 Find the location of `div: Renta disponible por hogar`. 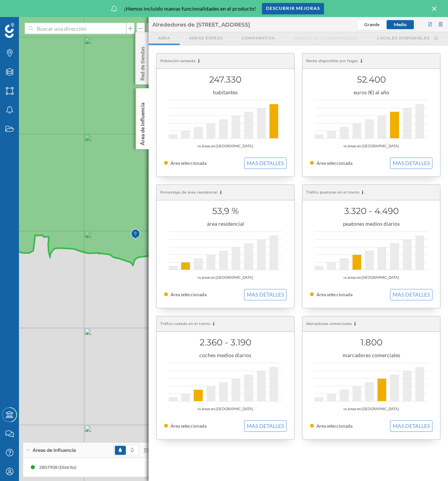

div: Renta disponible por hogar is located at coordinates (371, 61).